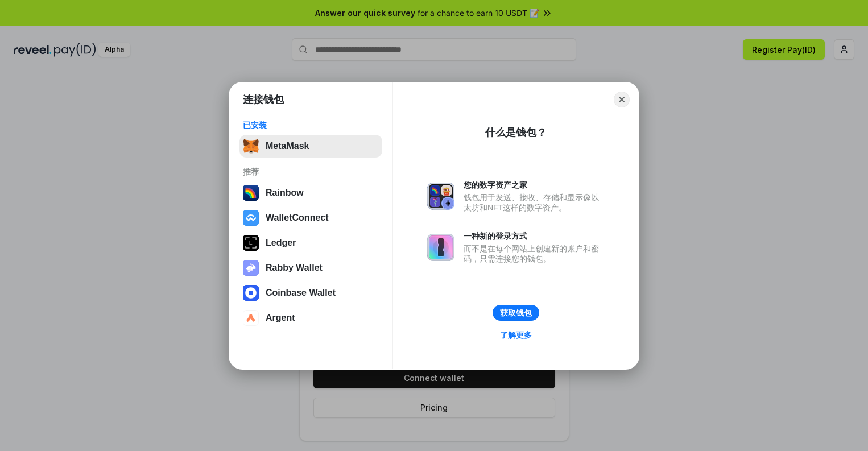  What do you see at coordinates (280, 243) in the screenshot?
I see `div: Ledger` at bounding box center [280, 243].